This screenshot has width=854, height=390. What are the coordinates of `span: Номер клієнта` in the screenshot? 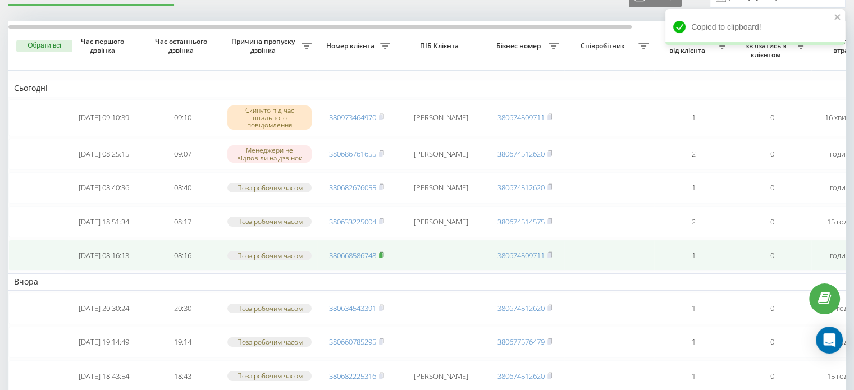 It's located at (351, 46).